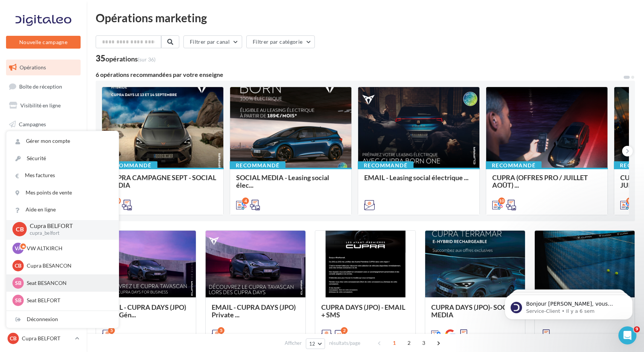 This screenshot has height=352, width=644. What do you see at coordinates (68, 248) in the screenshot?
I see `p: VW ALTKIRCH` at bounding box center [68, 248].